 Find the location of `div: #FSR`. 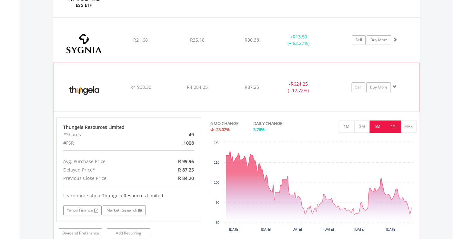

div: #FSR is located at coordinates (105, 143).